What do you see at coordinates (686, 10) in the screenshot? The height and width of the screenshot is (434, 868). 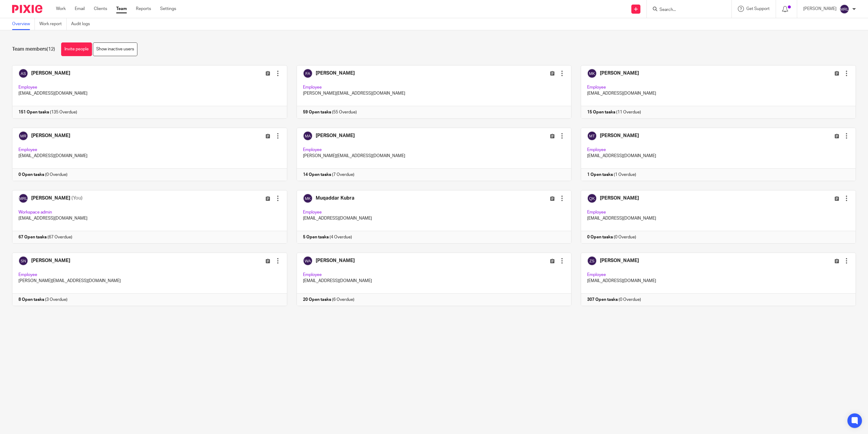 I see `input: Search` at bounding box center [686, 10].